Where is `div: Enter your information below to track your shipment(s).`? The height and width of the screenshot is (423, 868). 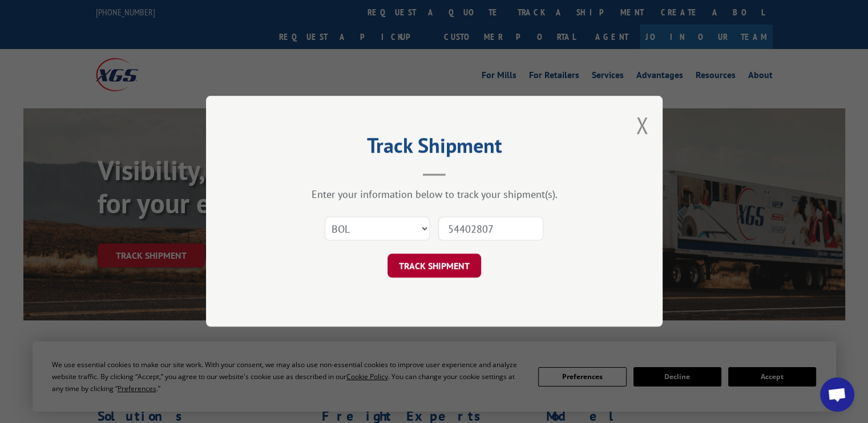 div: Enter your information below to track your shipment(s). is located at coordinates (434, 195).